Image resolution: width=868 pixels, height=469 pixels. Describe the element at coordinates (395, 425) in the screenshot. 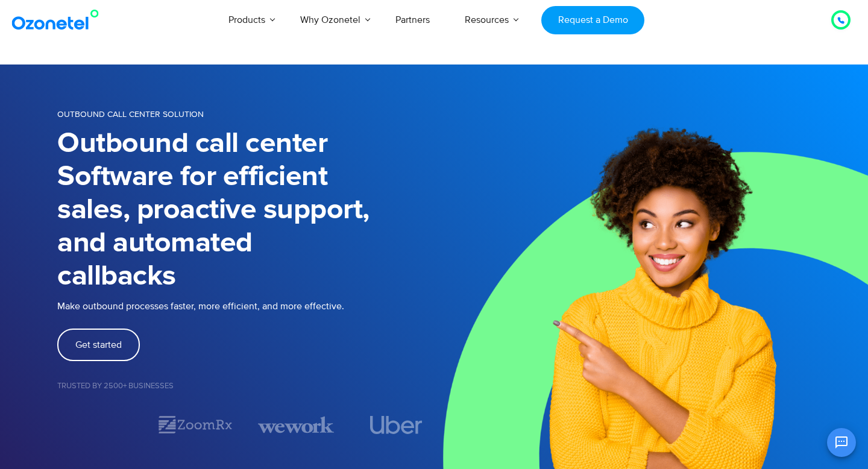

I see `img: uber` at that location.